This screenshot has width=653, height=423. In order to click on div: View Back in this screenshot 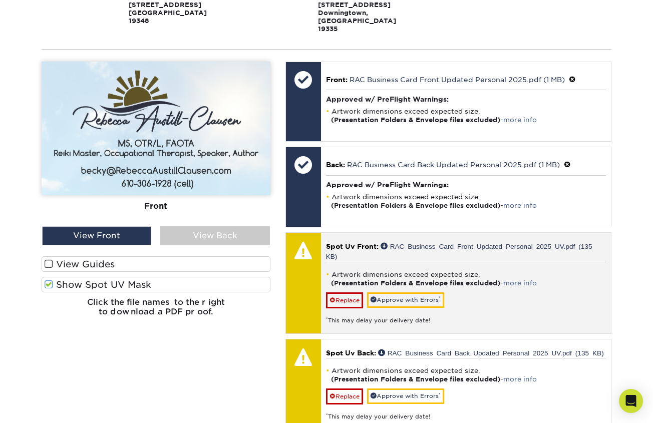, I will do `click(215, 236)`.